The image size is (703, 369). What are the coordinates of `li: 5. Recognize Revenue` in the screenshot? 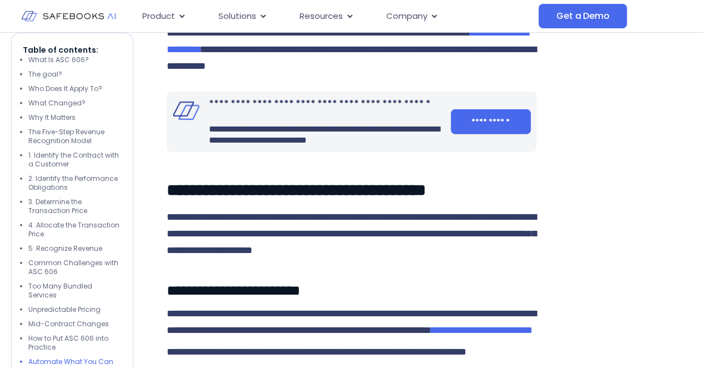 It's located at (75, 249).